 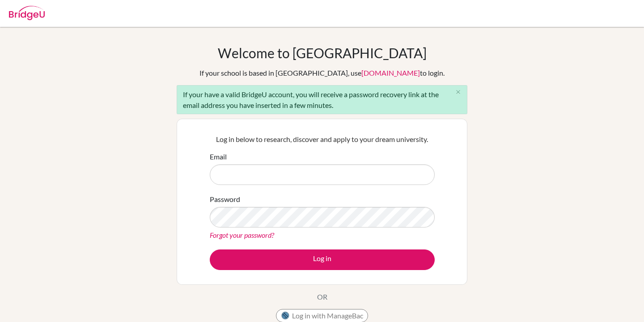 What do you see at coordinates (242, 234) in the screenshot?
I see `a: Forgot your password?` at bounding box center [242, 234].